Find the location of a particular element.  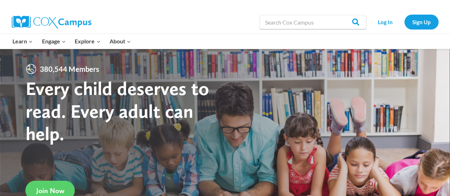

nav: Secondary Navigation is located at coordinates (404, 22).